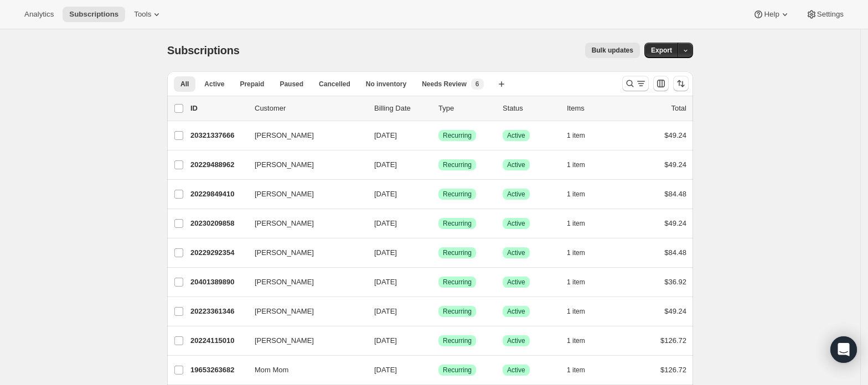 This screenshot has width=868, height=385. Describe the element at coordinates (310, 109) in the screenshot. I see `p: Customer` at that location.